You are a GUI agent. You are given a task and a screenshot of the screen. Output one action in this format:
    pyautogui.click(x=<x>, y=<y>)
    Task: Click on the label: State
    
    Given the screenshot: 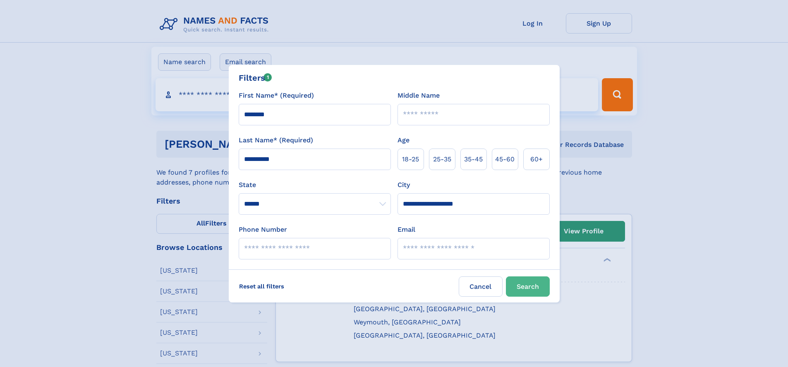 What is the action you would take?
    pyautogui.click(x=315, y=185)
    